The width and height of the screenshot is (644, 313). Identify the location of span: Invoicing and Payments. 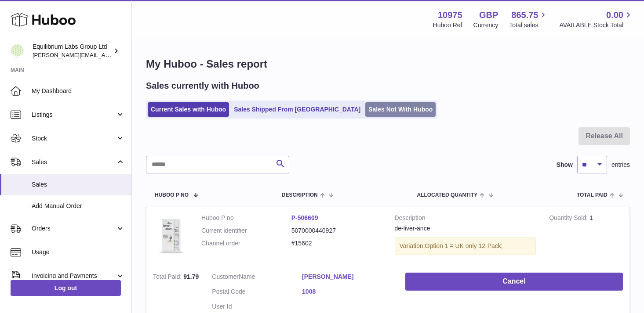
(73, 276).